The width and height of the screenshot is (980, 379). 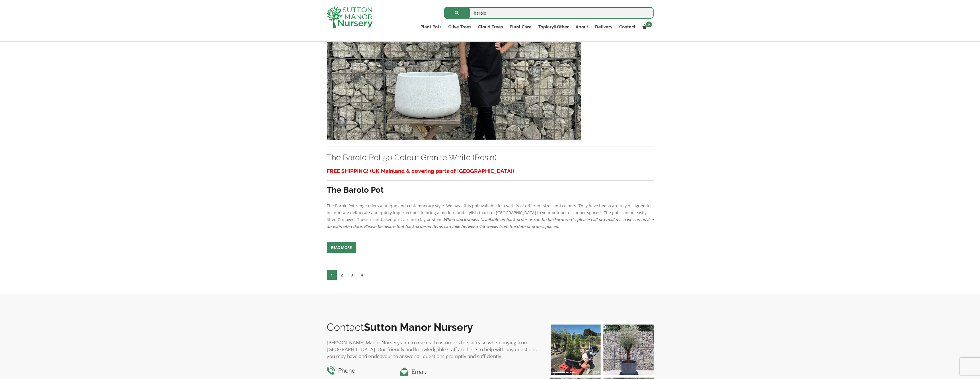 I want to click on a: Topiary&Other, so click(x=553, y=27).